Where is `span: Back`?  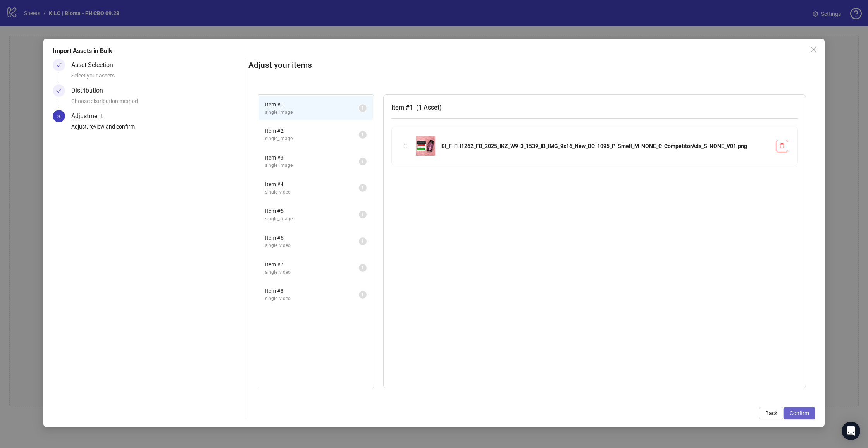 span: Back is located at coordinates (771, 413).